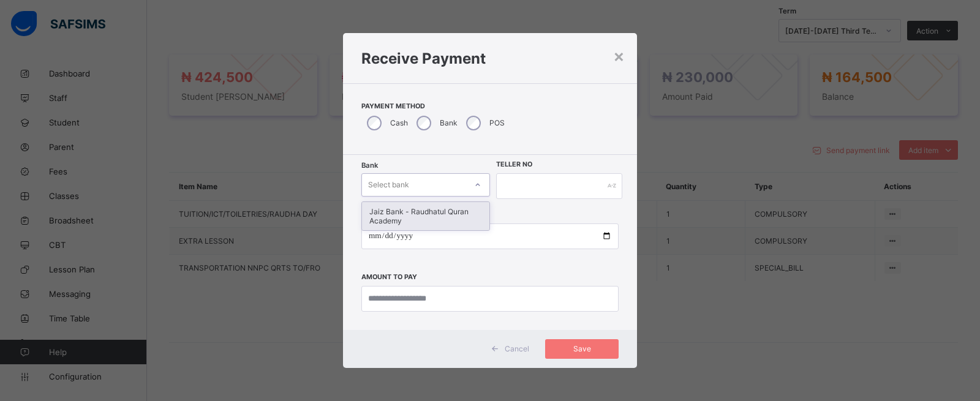 This screenshot has width=980, height=401. I want to click on label: Amount to pay, so click(389, 277).